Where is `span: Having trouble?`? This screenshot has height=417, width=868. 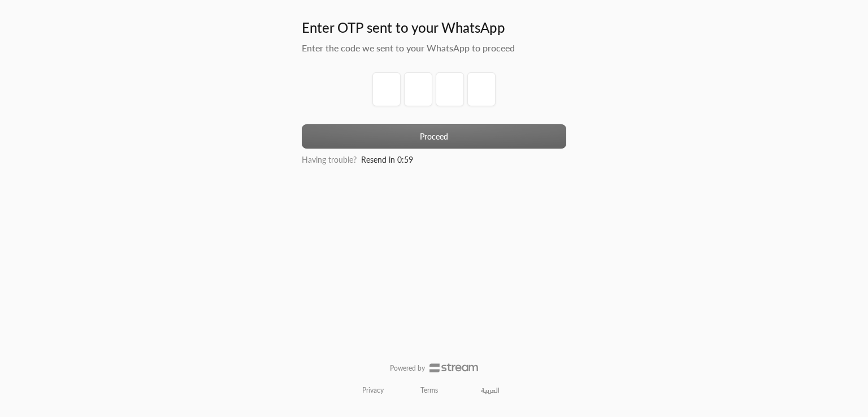 span: Having trouble? is located at coordinates (329, 159).